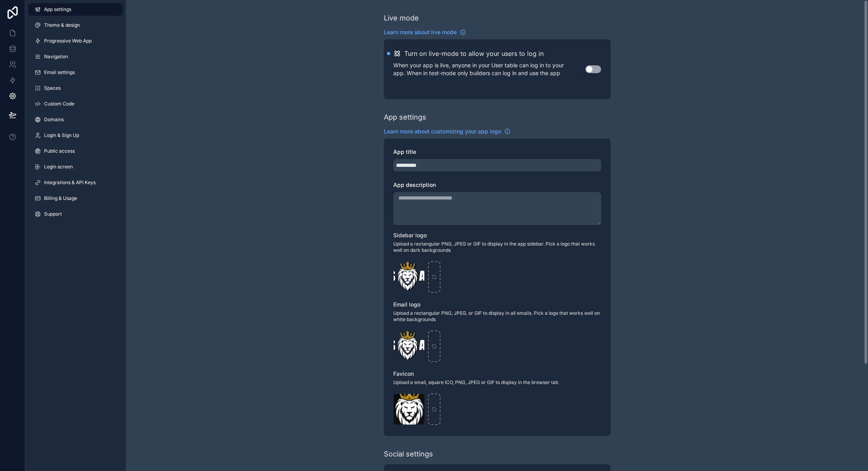  What do you see at coordinates (57, 10) in the screenshot?
I see `span: App settings` at bounding box center [57, 10].